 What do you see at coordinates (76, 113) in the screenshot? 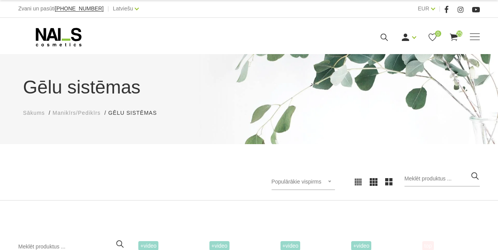
I see `a: Manikīrs/Pedikīrs` at bounding box center [76, 113].